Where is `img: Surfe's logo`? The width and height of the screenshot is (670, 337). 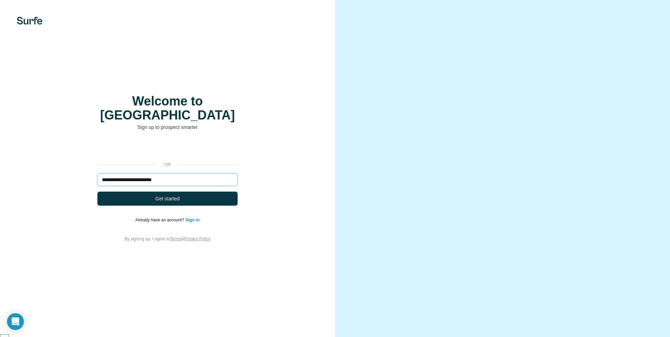 img: Surfe's logo is located at coordinates (29, 21).